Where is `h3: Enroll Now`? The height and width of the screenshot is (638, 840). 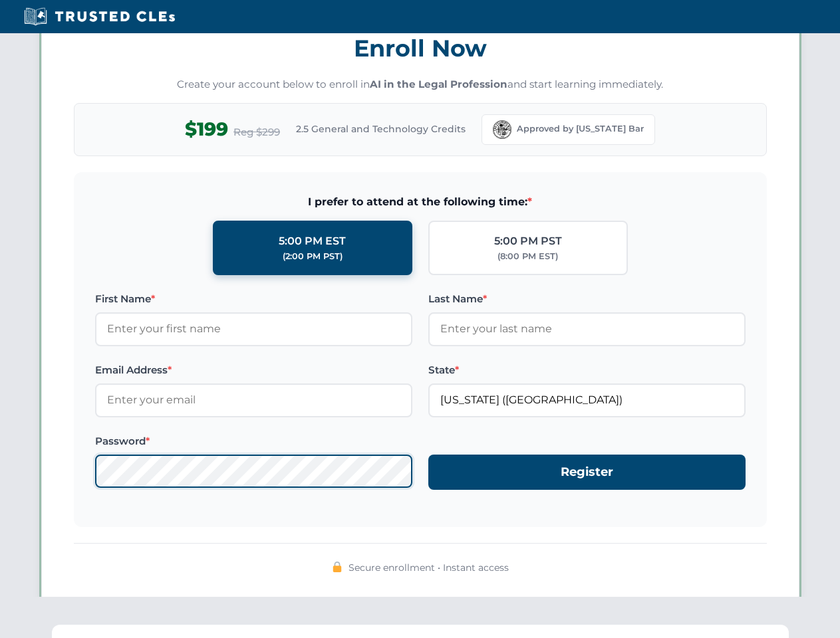 h3: Enroll Now is located at coordinates (420, 48).